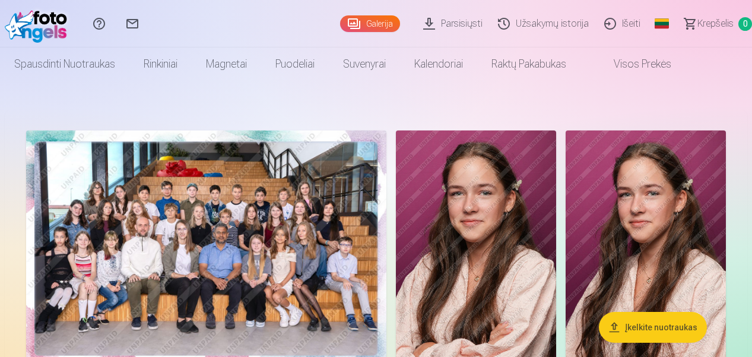  What do you see at coordinates (226, 64) in the screenshot?
I see `a: Magnetai` at bounding box center [226, 64].